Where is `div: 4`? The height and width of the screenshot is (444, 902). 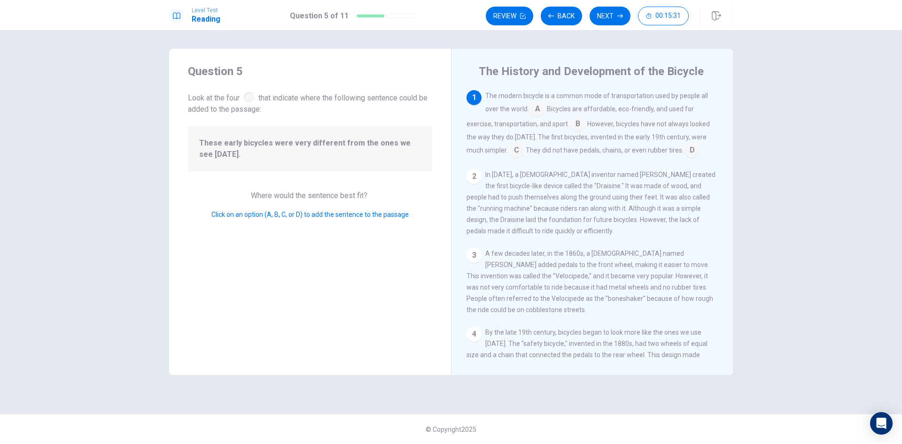
div: 4 is located at coordinates (474, 335).